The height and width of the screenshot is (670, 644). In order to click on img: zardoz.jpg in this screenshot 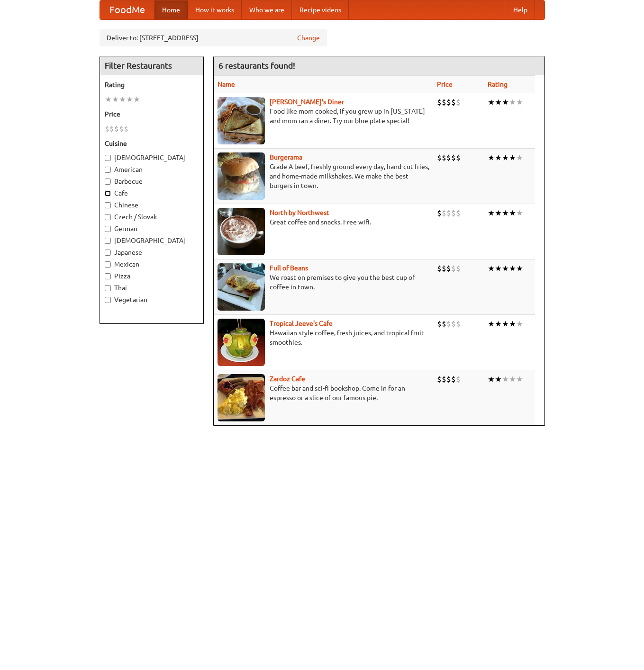, I will do `click(241, 398)`.